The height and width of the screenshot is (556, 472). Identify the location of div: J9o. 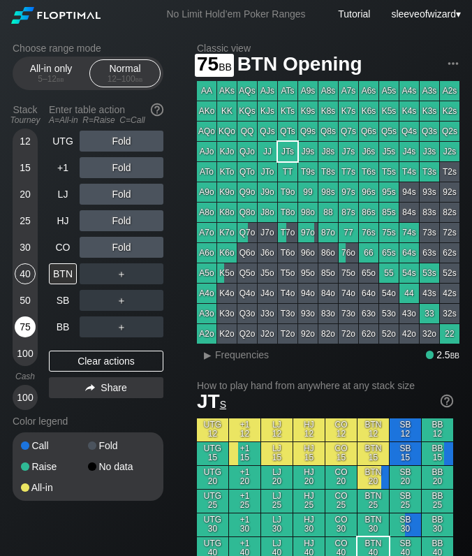
(267, 192).